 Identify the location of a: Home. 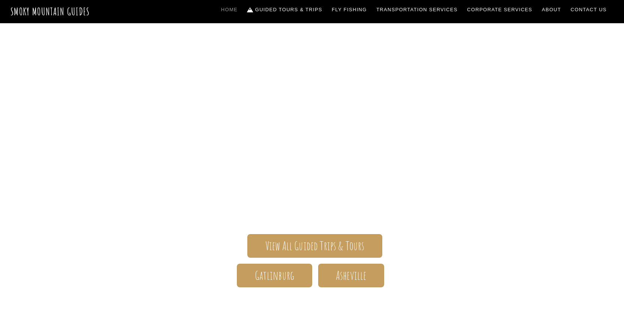
(229, 10).